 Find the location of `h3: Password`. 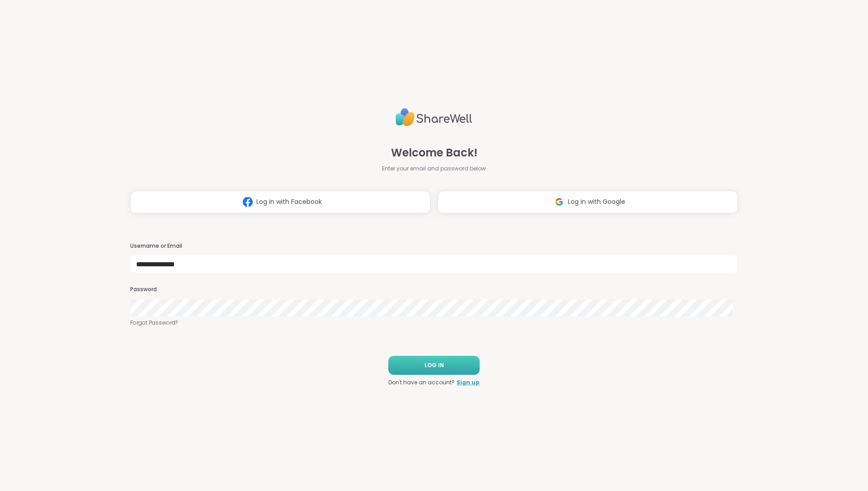

h3: Password is located at coordinates (434, 289).